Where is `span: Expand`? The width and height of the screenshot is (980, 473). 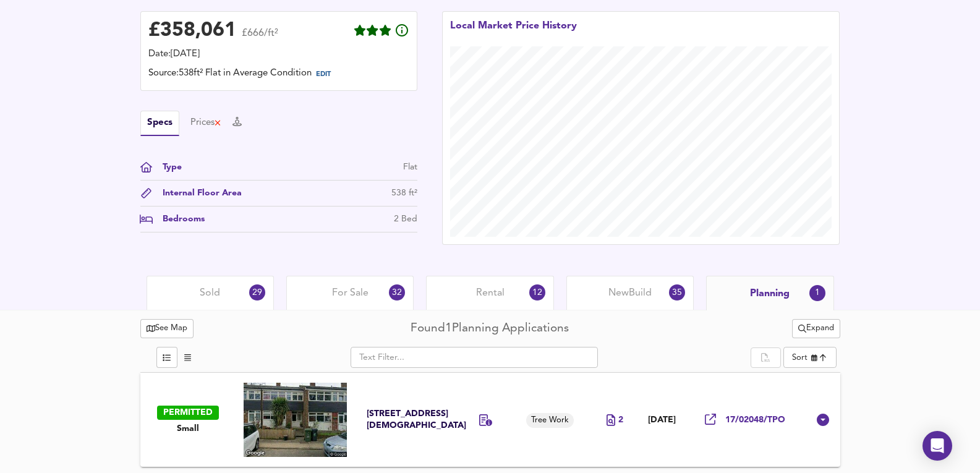
span: Expand is located at coordinates (816, 328).